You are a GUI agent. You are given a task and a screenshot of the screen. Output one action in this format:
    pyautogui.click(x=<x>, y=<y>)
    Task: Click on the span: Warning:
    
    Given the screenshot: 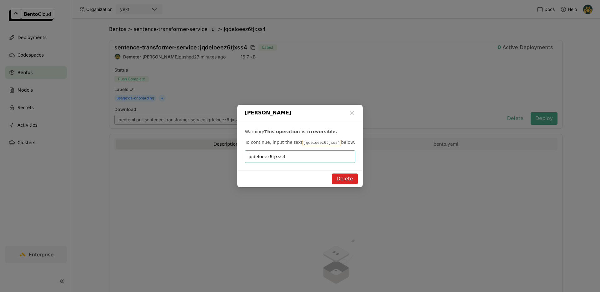 What is the action you would take?
    pyautogui.click(x=254, y=132)
    